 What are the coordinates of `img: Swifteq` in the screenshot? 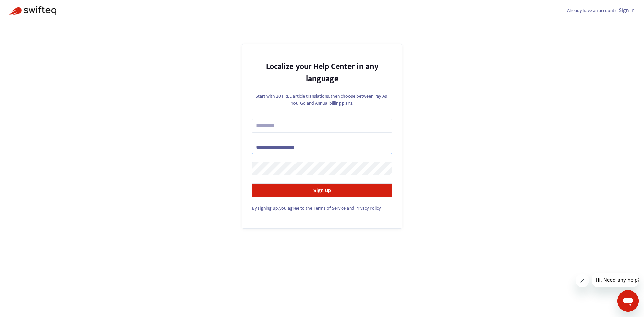 It's located at (33, 11).